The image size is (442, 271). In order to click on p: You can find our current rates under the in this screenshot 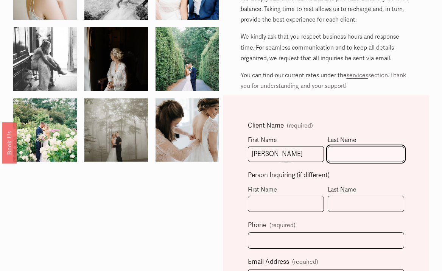, I will do `click(326, 81)`.